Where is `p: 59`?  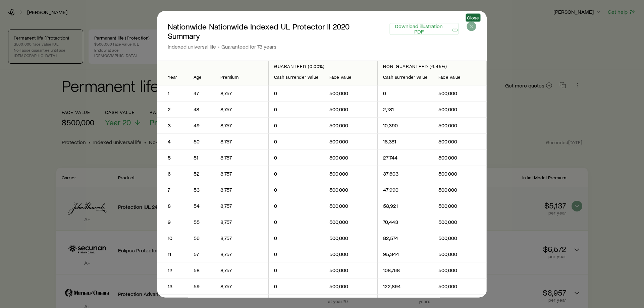
p: 59 is located at coordinates (202, 286).